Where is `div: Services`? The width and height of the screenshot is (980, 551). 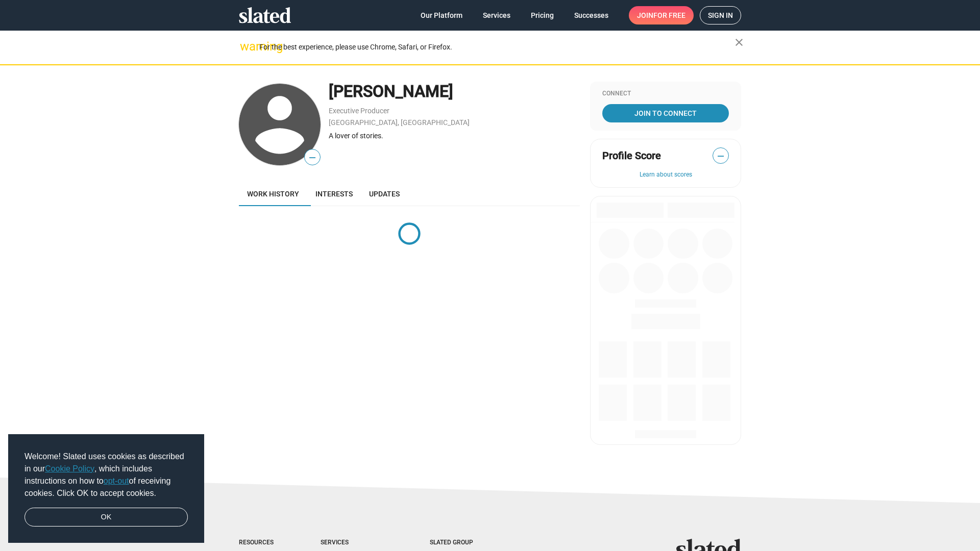 div: Services is located at coordinates (355, 543).